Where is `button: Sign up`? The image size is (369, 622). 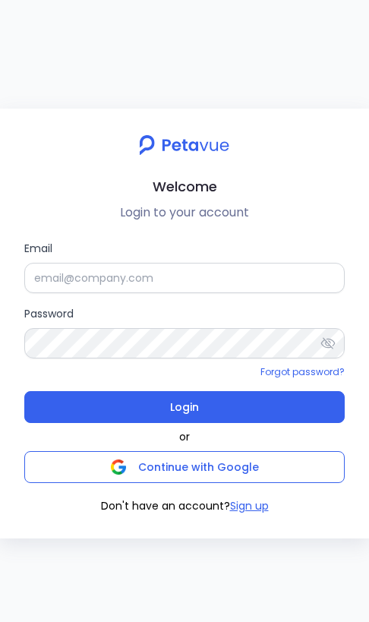 button: Sign up is located at coordinates (249, 506).